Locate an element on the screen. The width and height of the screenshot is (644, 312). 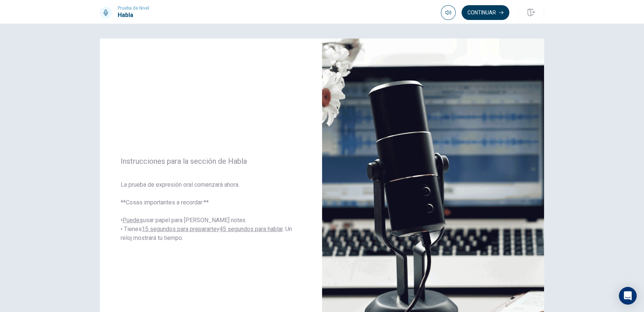
h1: Habla is located at coordinates (133, 15).